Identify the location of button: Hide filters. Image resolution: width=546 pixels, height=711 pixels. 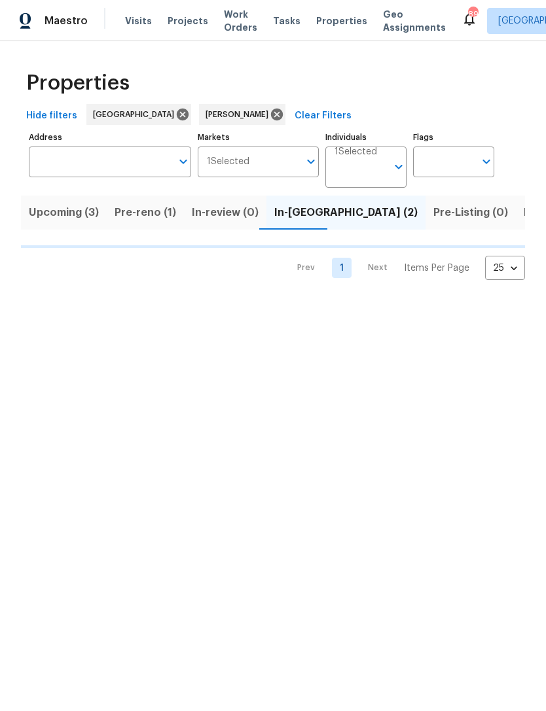
(52, 116).